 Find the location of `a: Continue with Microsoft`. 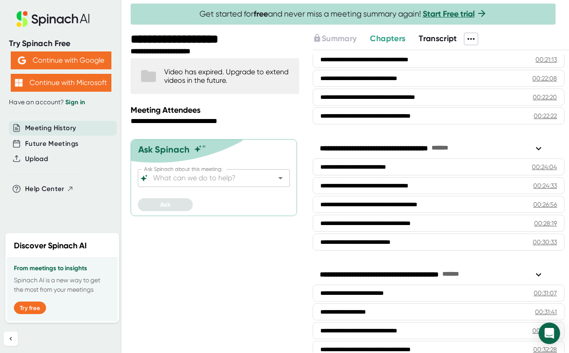

a: Continue with Microsoft is located at coordinates (61, 83).